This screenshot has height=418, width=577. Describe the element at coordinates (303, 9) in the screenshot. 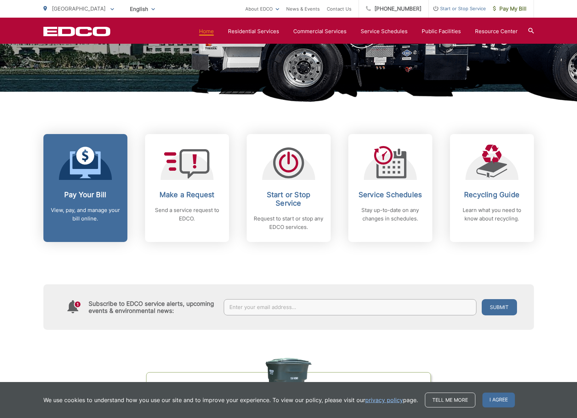

I see `a: News & Events` at that location.